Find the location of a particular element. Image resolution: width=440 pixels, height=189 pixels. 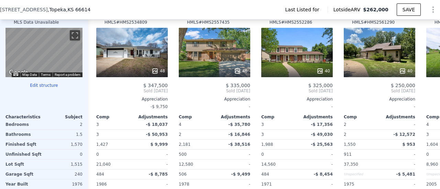

a: Open this area in Google Maps (opens a new window) is located at coordinates (19, 73).